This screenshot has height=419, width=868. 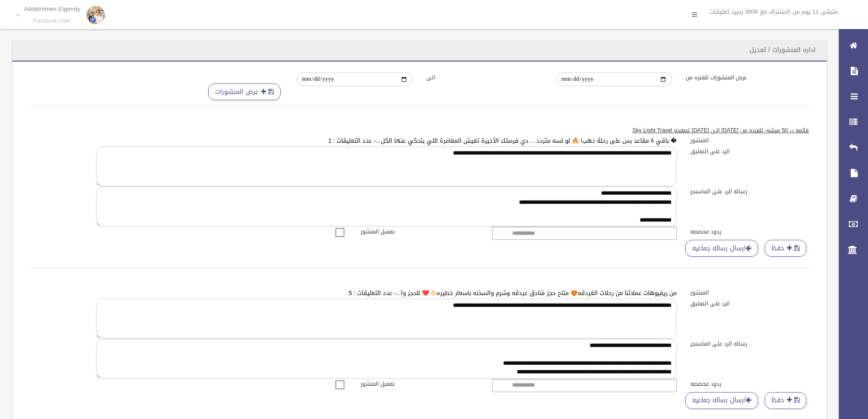 I want to click on lable: � باقي ٨ مقاعد بس على رحلة دهب! 🔥 لو لسه متردد… دي فرصتك الأخيرة تعيش المغامرة اللي بتحكي عنها ال..., so click(x=502, y=140).